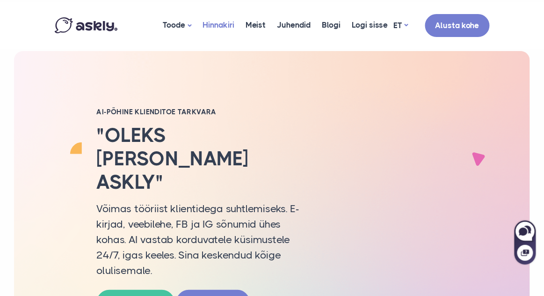  Describe the element at coordinates (294, 25) in the screenshot. I see `a: Juhendid` at that location.